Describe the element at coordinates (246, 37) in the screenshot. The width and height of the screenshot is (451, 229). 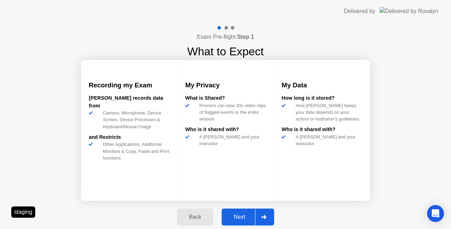
I see `b: Step 1` at that location.